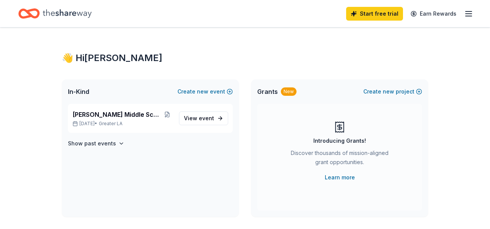 This screenshot has height=229, width=490. I want to click on span: In-Kind, so click(79, 92).